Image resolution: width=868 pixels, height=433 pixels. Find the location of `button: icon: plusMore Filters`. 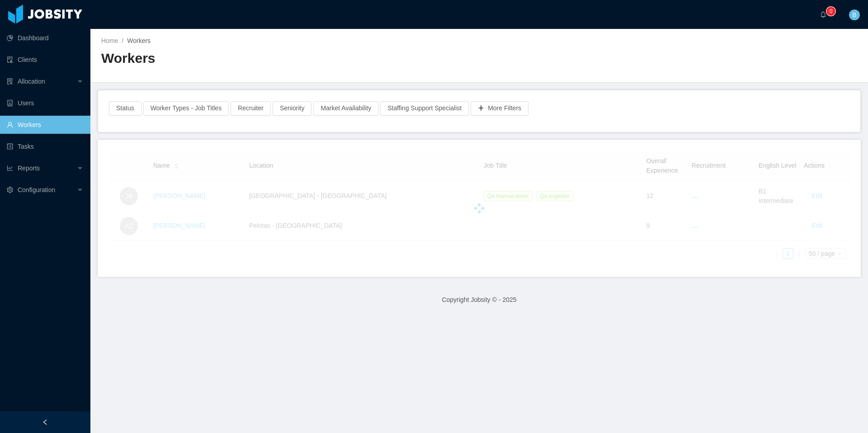

button: icon: plusMore Filters is located at coordinates (500, 108).